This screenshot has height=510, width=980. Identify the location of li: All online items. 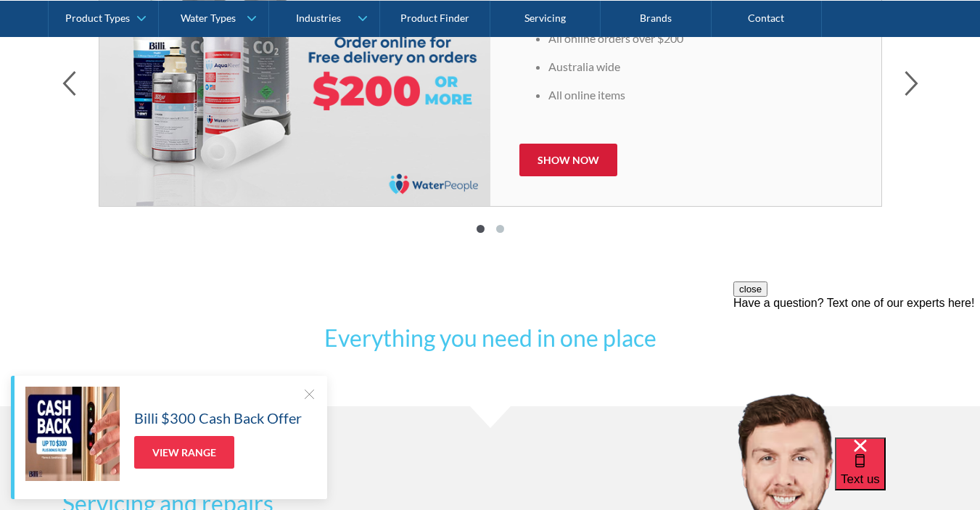
(700, 95).